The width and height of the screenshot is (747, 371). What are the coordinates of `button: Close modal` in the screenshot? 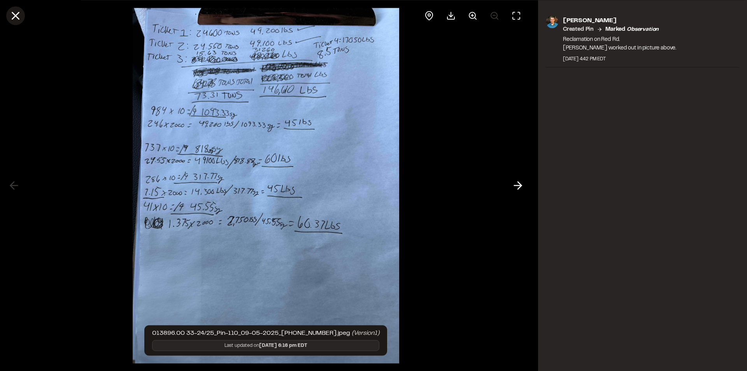 It's located at (16, 16).